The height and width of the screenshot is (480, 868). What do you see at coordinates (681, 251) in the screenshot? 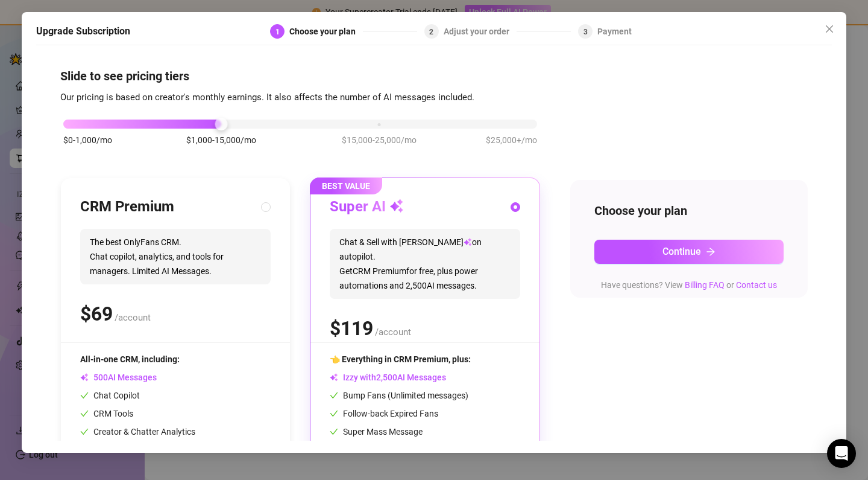
I see `span: Continue` at bounding box center [681, 251].